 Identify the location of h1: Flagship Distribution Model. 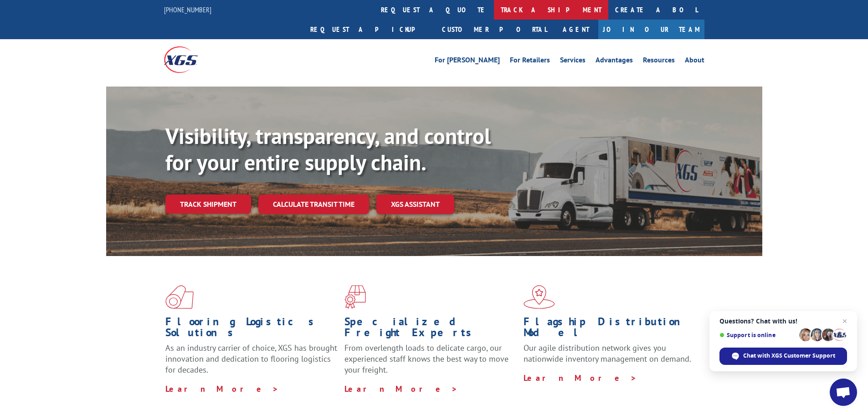
(610, 329).